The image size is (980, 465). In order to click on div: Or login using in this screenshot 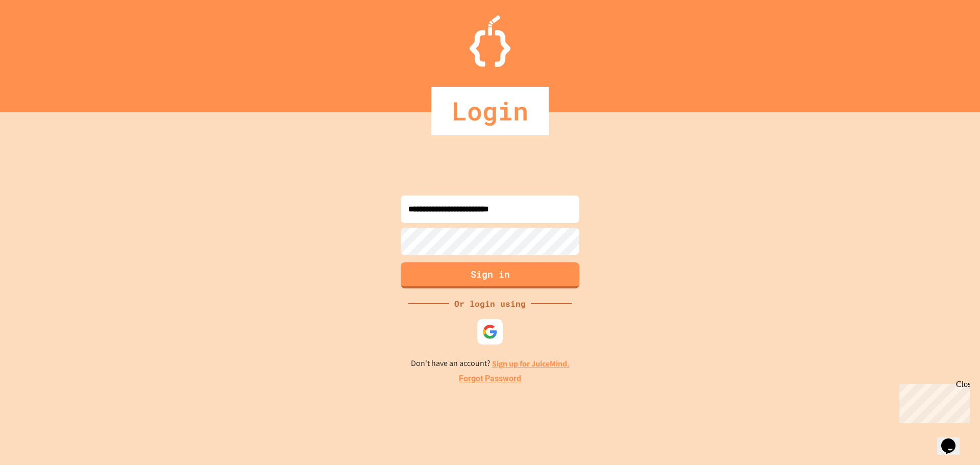, I will do `click(490, 303)`.